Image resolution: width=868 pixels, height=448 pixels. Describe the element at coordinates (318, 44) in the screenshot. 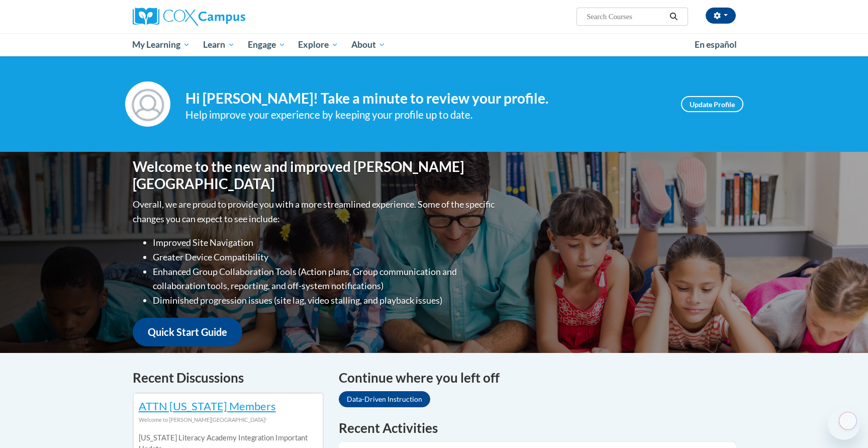

I see `span: Explore` at that location.